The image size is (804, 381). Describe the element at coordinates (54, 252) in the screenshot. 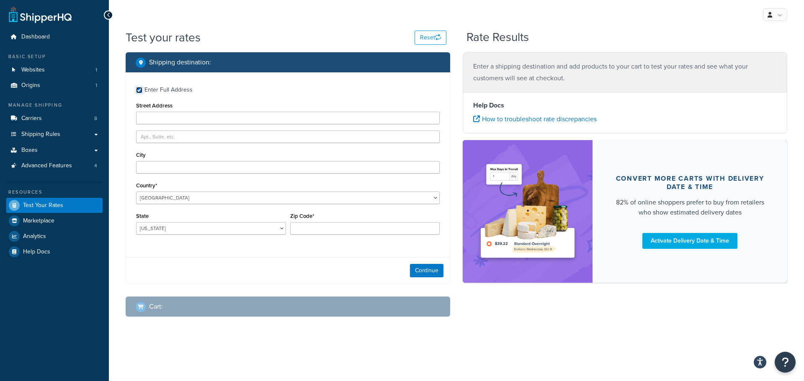

I see `li: Help Docs` at that location.